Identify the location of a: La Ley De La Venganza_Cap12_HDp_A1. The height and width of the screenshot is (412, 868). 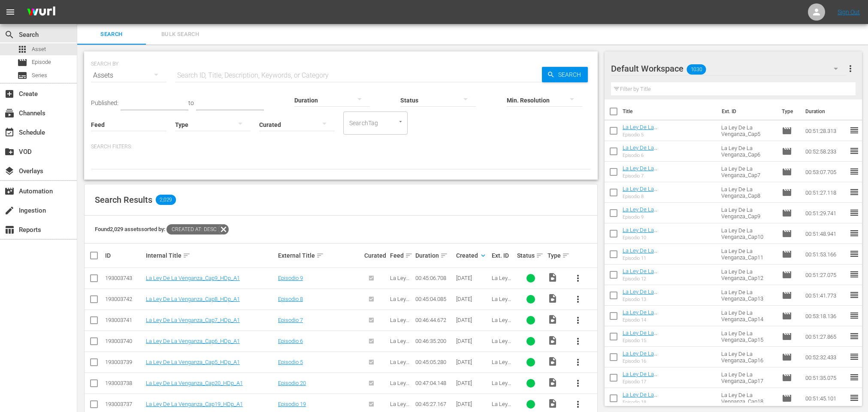
(655, 275).